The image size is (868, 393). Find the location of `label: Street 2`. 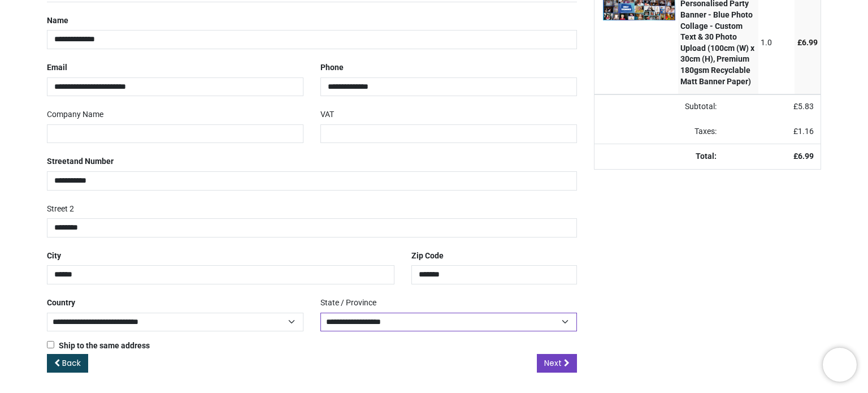

label: Street 2 is located at coordinates (60, 209).